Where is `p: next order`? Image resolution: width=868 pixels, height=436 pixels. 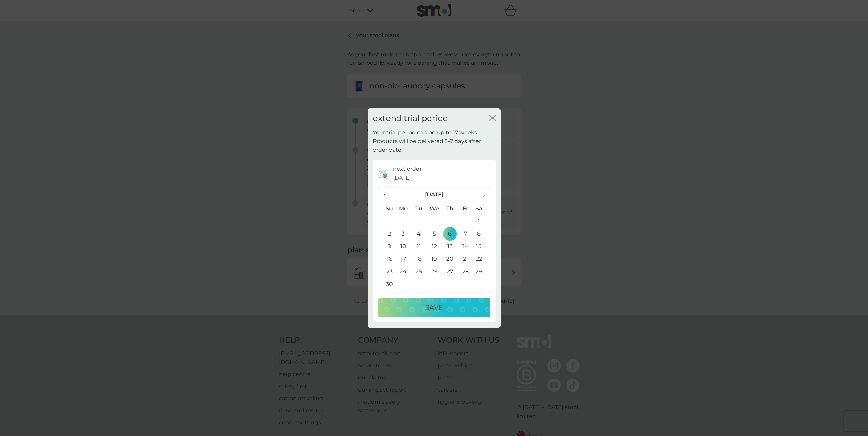
p: next order is located at coordinates (407, 169).